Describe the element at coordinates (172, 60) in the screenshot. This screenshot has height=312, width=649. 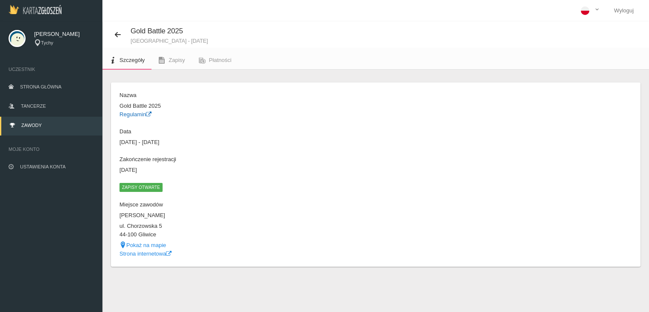
I see `a: Zapisy` at that location.